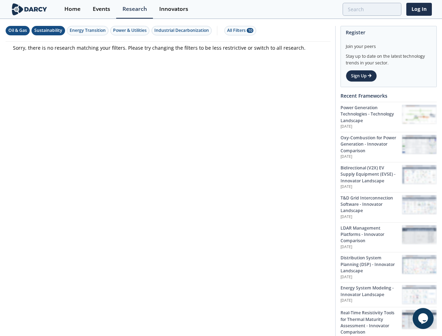 This screenshot has height=336, width=442. Describe the element at coordinates (250, 30) in the screenshot. I see `span: 10` at that location.